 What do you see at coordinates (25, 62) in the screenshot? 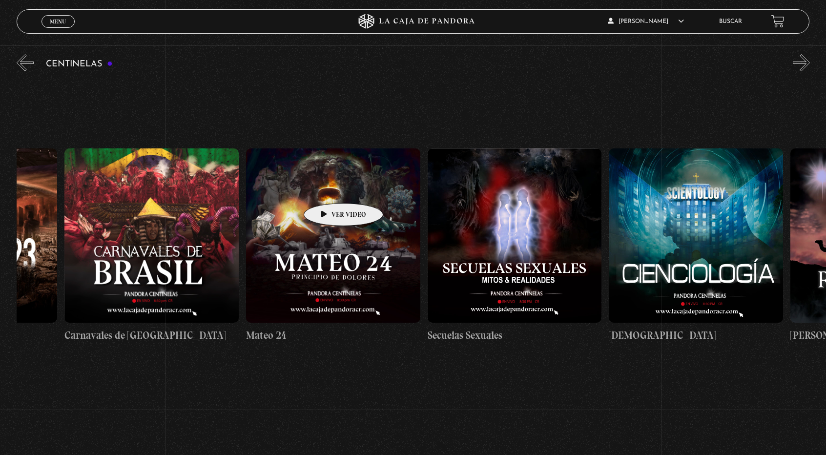
I see `button: Previous` at bounding box center [25, 62].